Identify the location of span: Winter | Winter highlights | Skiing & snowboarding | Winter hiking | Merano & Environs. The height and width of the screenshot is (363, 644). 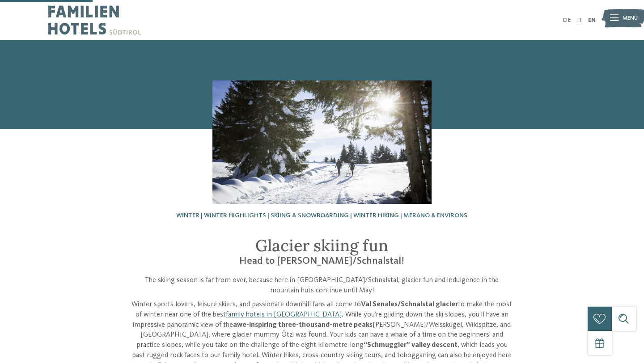
(322, 216).